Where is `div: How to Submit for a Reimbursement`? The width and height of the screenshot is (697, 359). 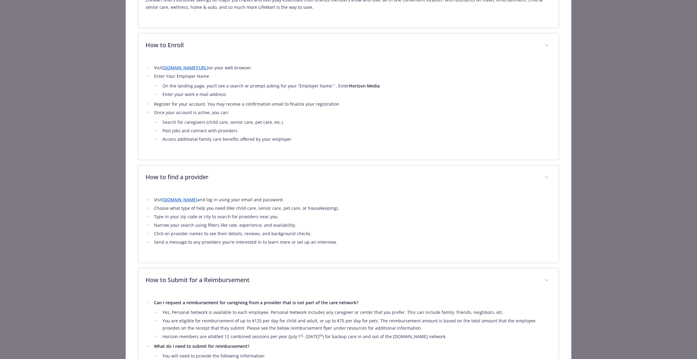 div: How to Submit for a Reimbursement is located at coordinates (348, 280).